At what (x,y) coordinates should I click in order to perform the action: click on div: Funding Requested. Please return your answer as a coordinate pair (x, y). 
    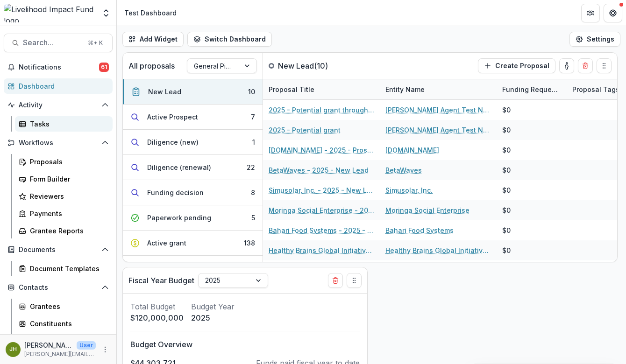
    Looking at the image, I should click on (532, 89).